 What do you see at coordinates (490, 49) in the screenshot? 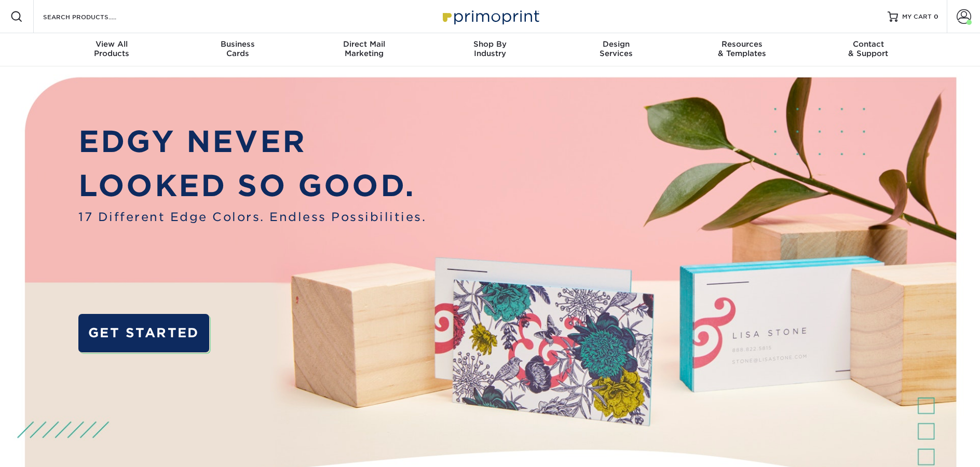
I see `div: Industry` at bounding box center [490, 49].